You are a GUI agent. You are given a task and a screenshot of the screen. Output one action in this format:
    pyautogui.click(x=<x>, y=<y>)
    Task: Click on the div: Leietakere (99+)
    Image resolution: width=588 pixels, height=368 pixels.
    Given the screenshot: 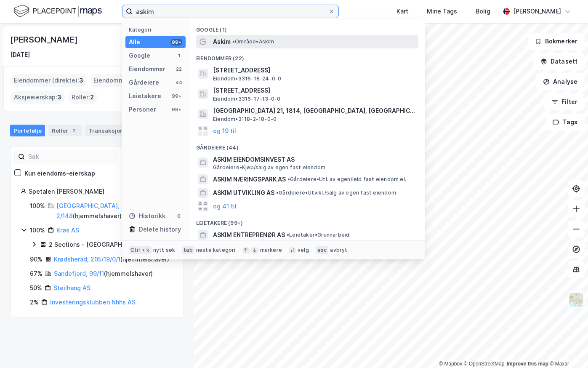 What is the action you would take?
    pyautogui.click(x=307, y=221)
    